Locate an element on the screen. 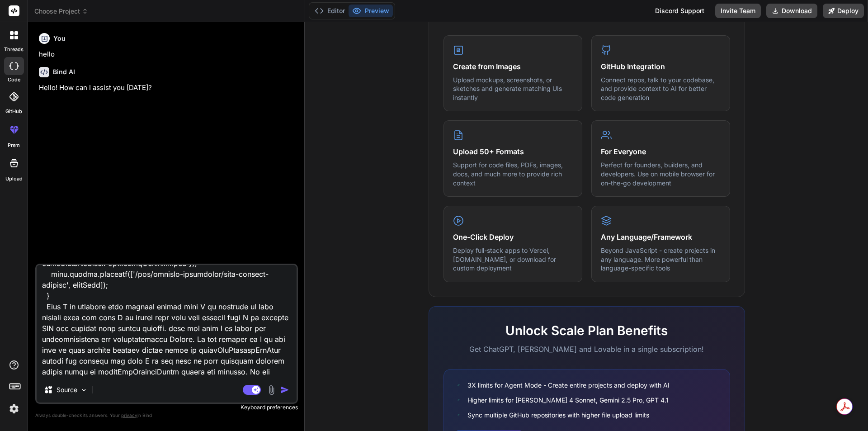 The width and height of the screenshot is (868, 431). span: 3X limits for Agent Mode - Create entire projects and deploy with AI is located at coordinates (568, 385).